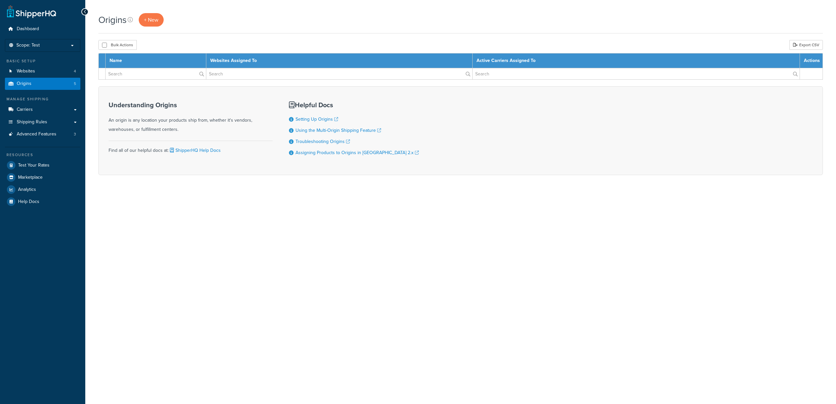 This screenshot has width=836, height=404. Describe the element at coordinates (29, 202) in the screenshot. I see `span: Help Docs` at that location.